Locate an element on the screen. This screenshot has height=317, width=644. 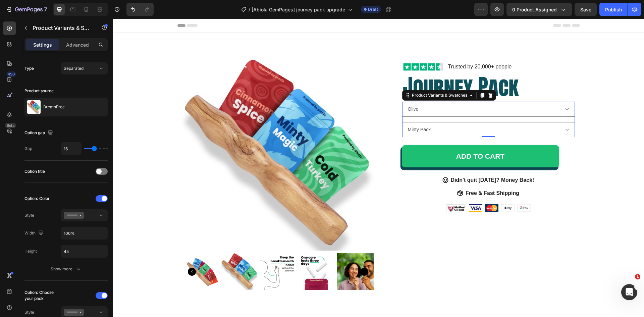
div: Show more is located at coordinates (66, 269).